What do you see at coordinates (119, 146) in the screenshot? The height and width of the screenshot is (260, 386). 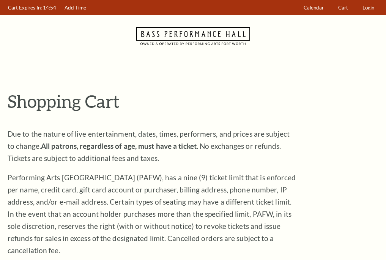 I see `strong: All patrons, regardless of age, must have a ticket` at bounding box center [119, 146].